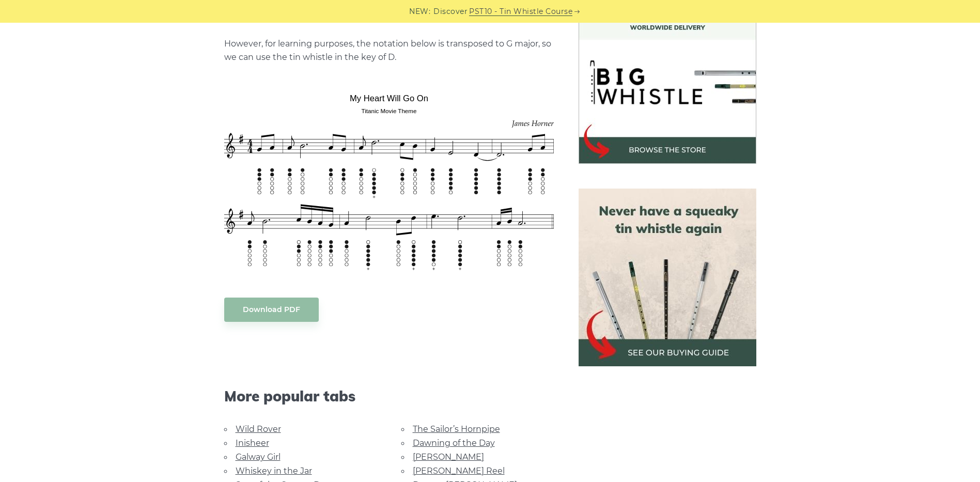  I want to click on a: Whiskey in the Jar, so click(274, 470).